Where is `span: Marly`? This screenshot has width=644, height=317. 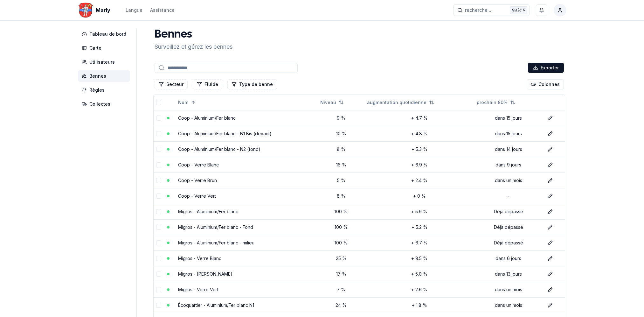 span: Marly is located at coordinates (103, 10).